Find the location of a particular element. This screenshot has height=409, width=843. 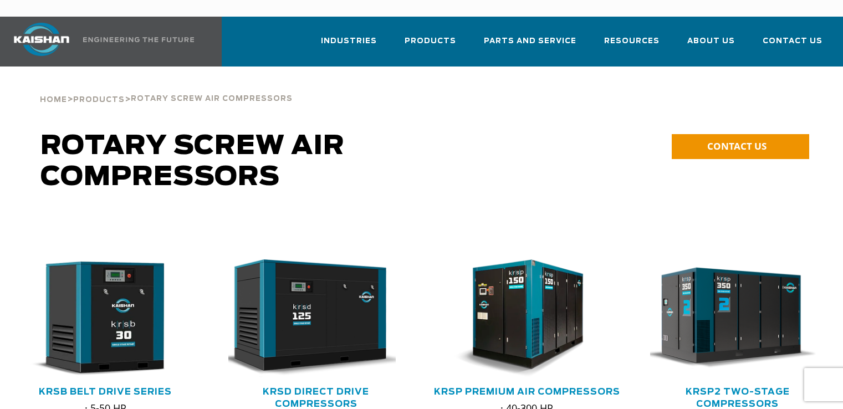

img: krsp150 is located at coordinates (519, 318).